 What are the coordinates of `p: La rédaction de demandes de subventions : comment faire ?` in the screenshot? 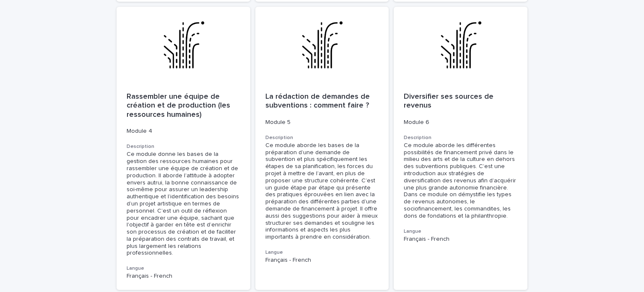 It's located at (322, 101).